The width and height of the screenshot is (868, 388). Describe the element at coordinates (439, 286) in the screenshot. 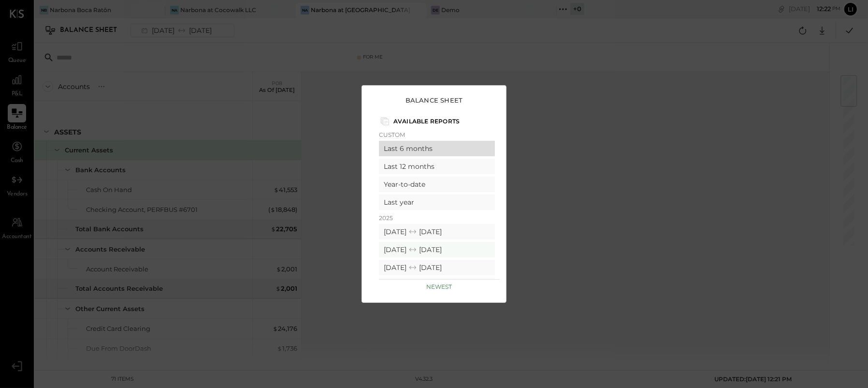

I see `p: Newest` at that location.